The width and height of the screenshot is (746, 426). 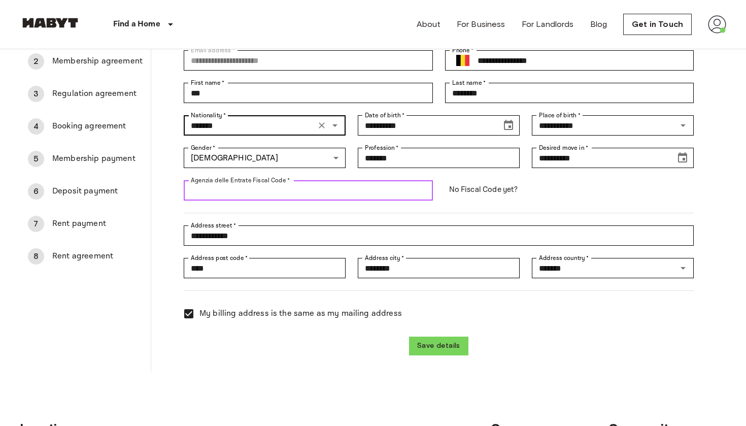 What do you see at coordinates (385, 115) in the screenshot?
I see `label: Date of birth` at bounding box center [385, 115].